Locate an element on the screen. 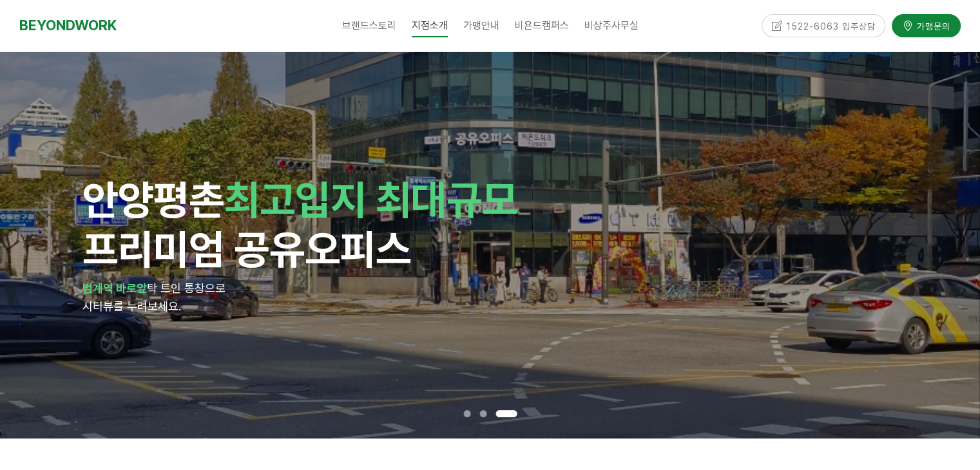 The image size is (980, 470). span: 비욘드캠퍼스 is located at coordinates (542, 25).